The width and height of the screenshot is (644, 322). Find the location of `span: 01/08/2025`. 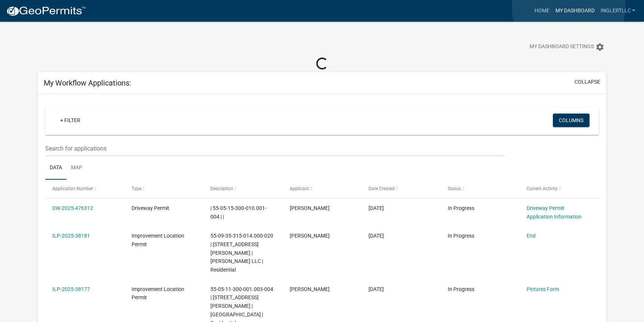

span: 01/08/2025 is located at coordinates (376, 236).